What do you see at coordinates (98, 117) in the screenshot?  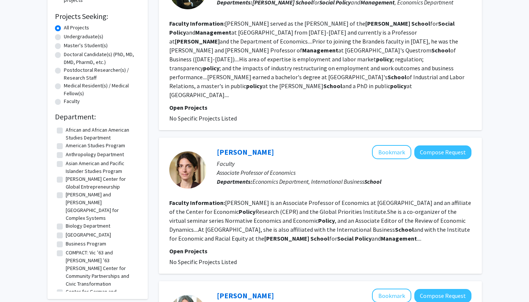 I see `h2: Department:` at bounding box center [98, 117].